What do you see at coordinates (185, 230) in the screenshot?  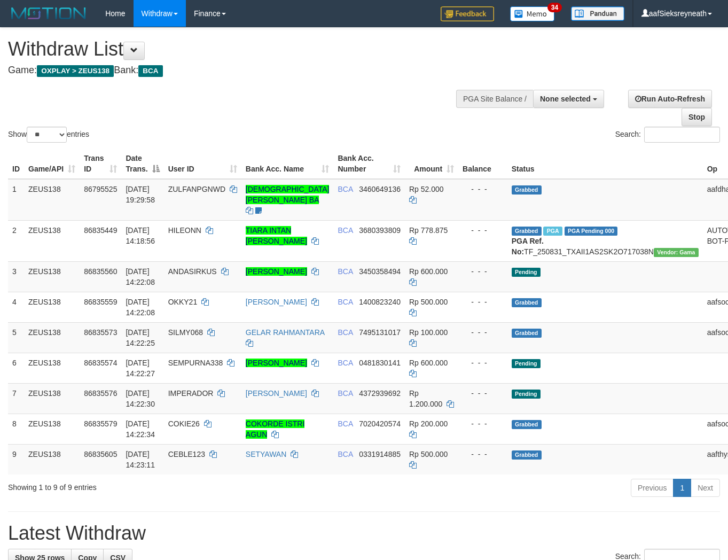 I see `span: HILEONN` at bounding box center [185, 230].